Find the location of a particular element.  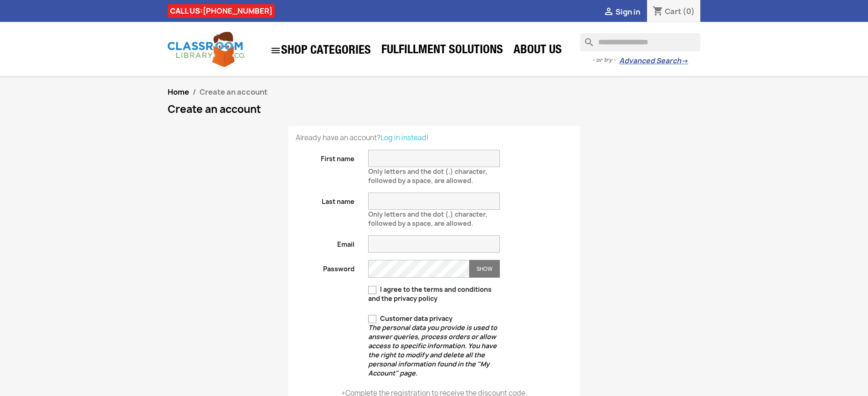

a: Log in instead! is located at coordinates (405, 138).